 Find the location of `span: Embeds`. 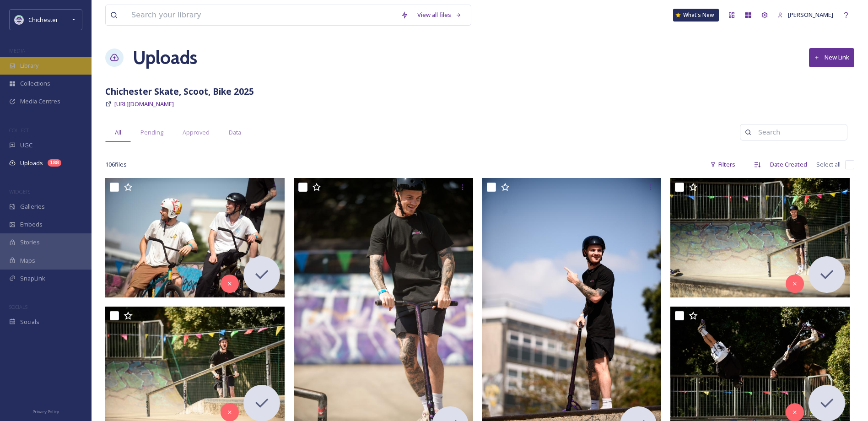

span: Embeds is located at coordinates (31, 224).